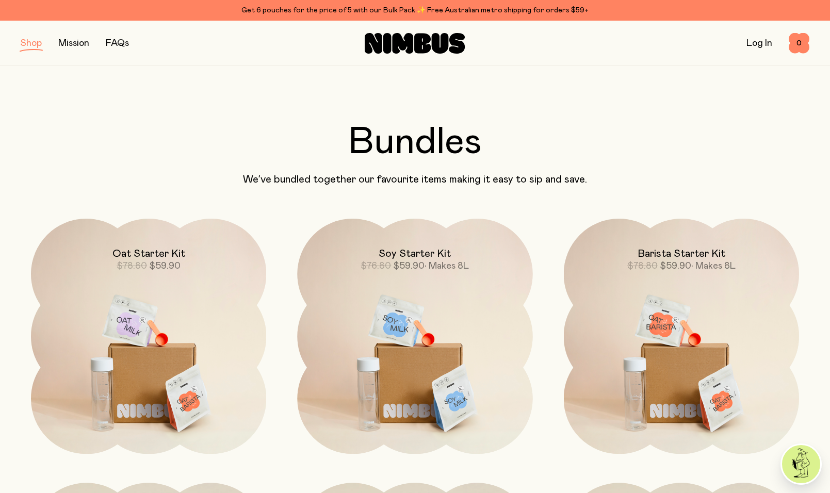 The image size is (830, 493). Describe the element at coordinates (376, 266) in the screenshot. I see `span: $76.80` at that location.